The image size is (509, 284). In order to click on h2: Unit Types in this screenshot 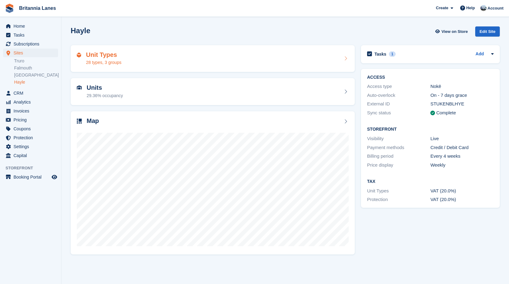, I will do `click(104, 55)`.